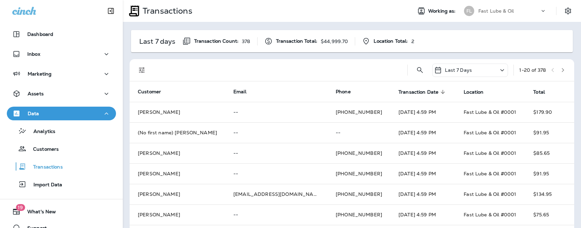 Image resolution: width=581 pixels, height=228 pixels. What do you see at coordinates (61, 211) in the screenshot?
I see `button: 19What's New` at bounding box center [61, 211].